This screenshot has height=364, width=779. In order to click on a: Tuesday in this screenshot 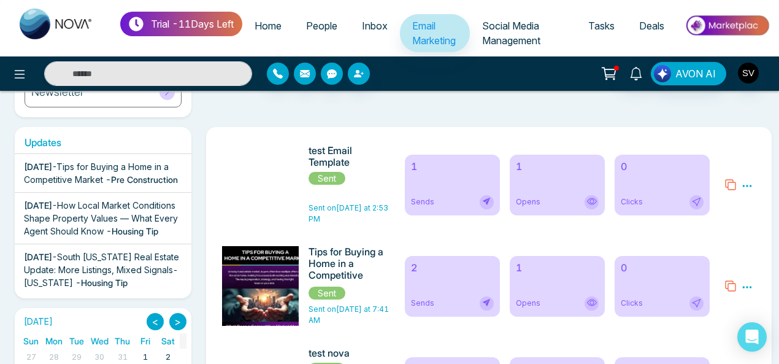, I will do `click(77, 340)`.